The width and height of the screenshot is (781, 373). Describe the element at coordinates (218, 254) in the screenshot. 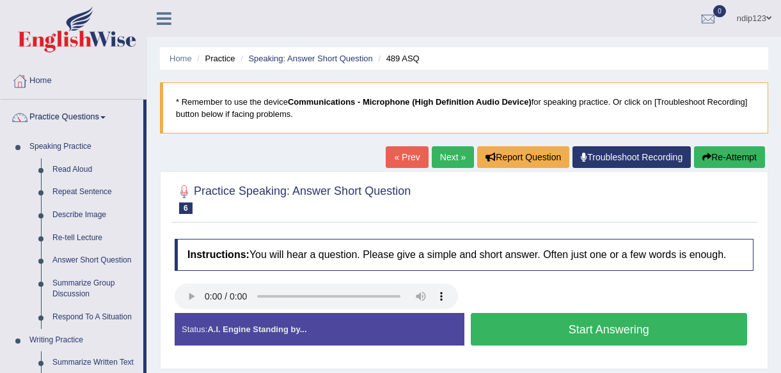

I see `b: Instructions:` at that location.